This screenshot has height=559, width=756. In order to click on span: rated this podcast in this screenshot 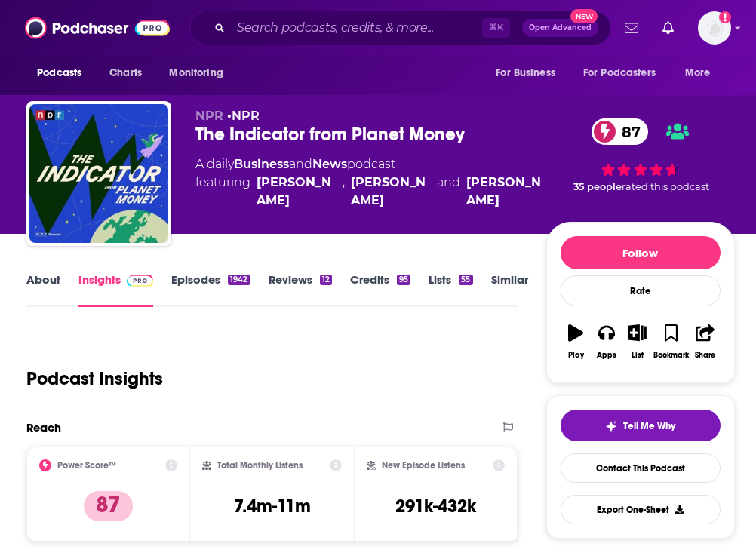, I will do `click(665, 186)`.